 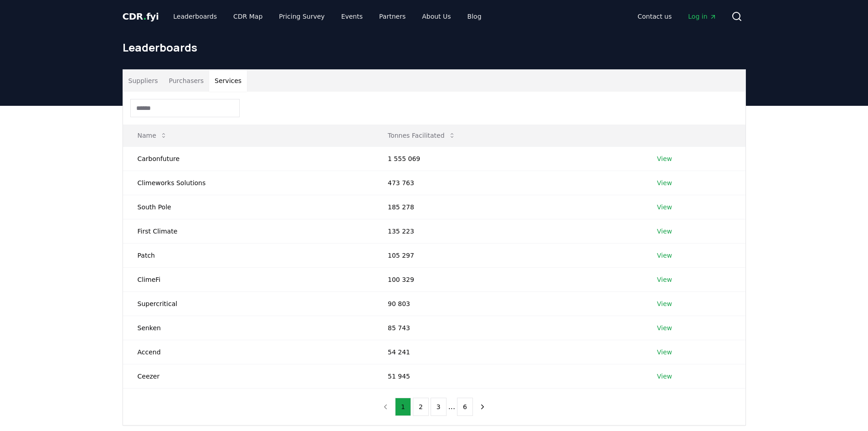 What do you see at coordinates (248, 182) in the screenshot?
I see `td: Climeworks Solutions` at bounding box center [248, 182].